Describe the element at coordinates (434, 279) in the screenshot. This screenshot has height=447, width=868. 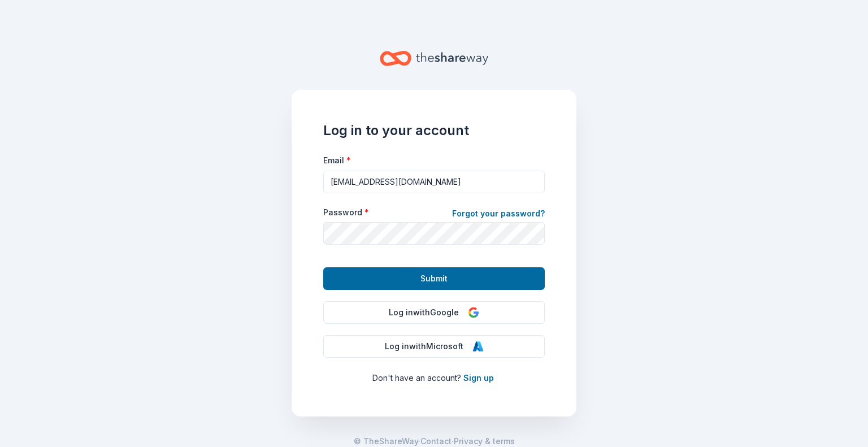
I see `button: Submit` at that location.